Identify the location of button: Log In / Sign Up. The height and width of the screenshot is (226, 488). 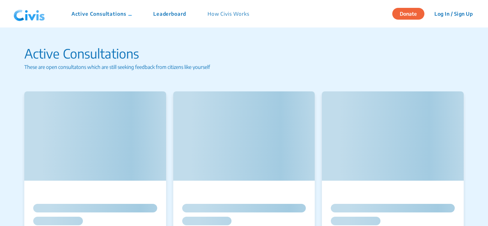
(453, 14).